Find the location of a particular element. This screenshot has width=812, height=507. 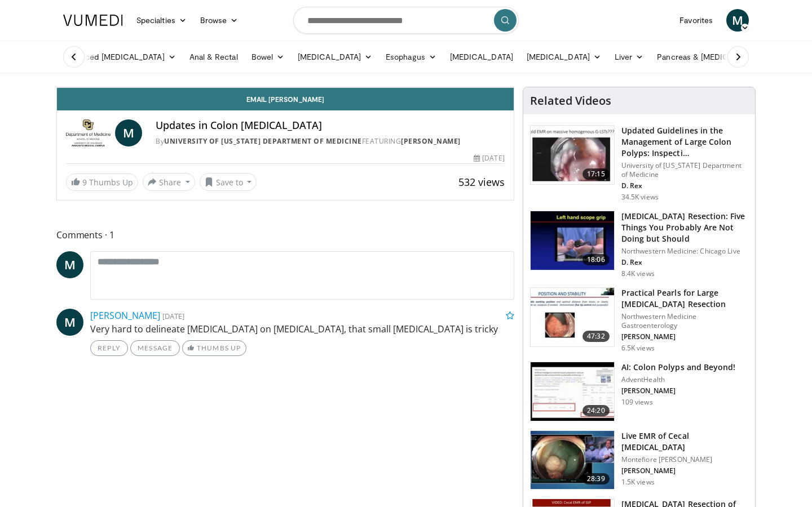

a: Reply is located at coordinates (109, 348).